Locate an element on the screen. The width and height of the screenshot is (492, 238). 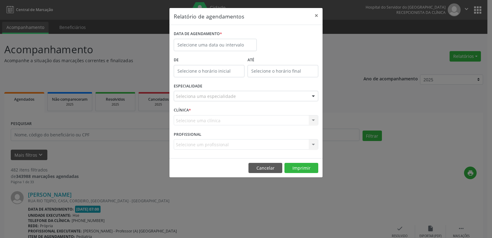
button: Close is located at coordinates (317, 15).